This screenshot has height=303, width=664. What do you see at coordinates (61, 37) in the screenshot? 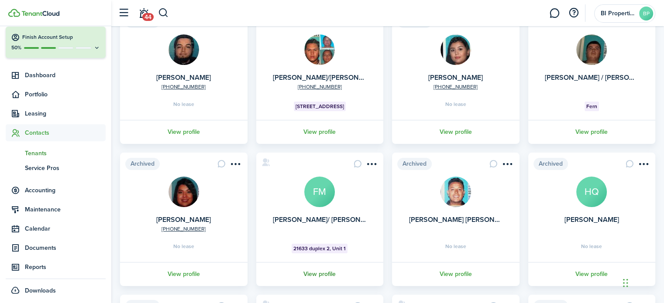
I see `h4: Finish Account Setup` at bounding box center [61, 37].